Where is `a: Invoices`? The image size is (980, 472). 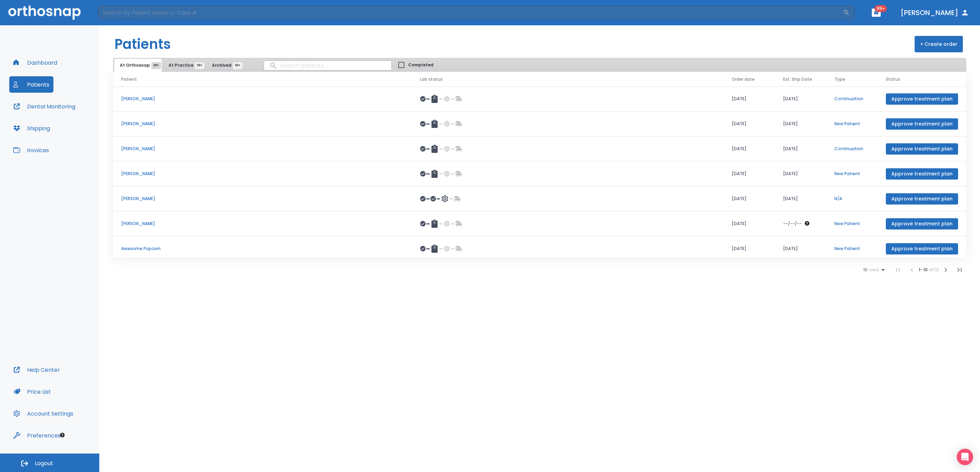 a: Invoices is located at coordinates (31, 150).